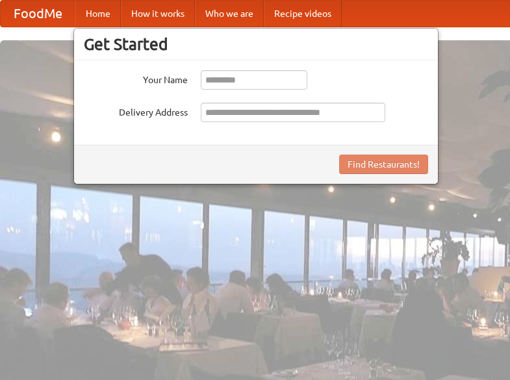 The width and height of the screenshot is (510, 380). I want to click on button: Find Restaurants!, so click(383, 164).